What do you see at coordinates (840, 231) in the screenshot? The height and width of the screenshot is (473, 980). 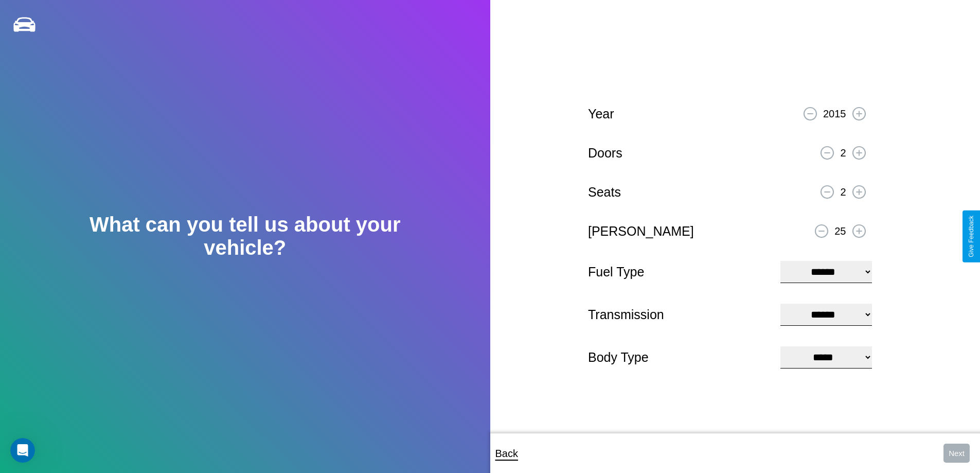 I see `p: 25` at bounding box center [840, 231].